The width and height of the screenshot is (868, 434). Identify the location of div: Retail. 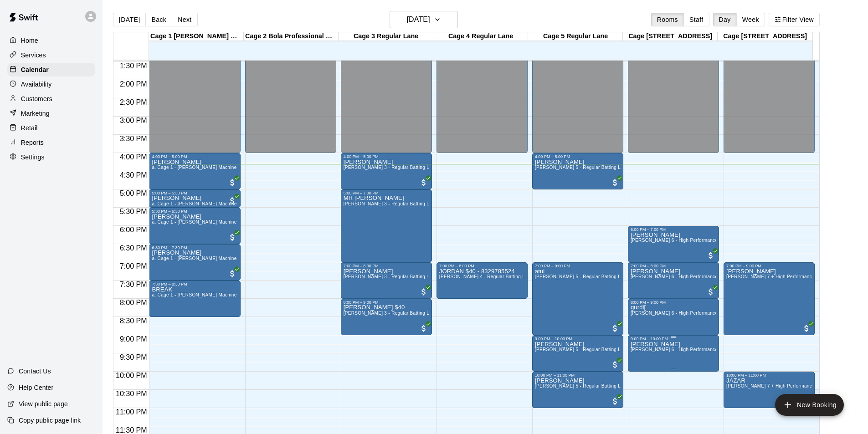
(51, 128).